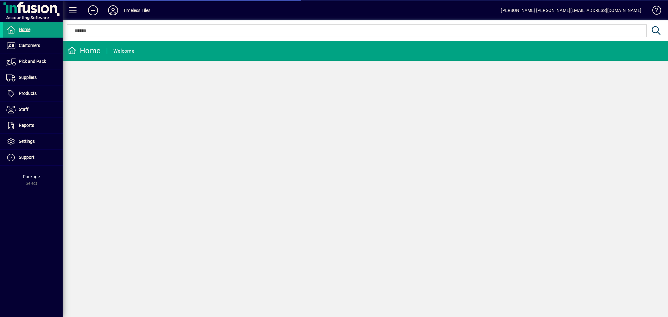 This screenshot has height=317, width=668. Describe the element at coordinates (33, 46) in the screenshot. I see `a: Customers` at that location.